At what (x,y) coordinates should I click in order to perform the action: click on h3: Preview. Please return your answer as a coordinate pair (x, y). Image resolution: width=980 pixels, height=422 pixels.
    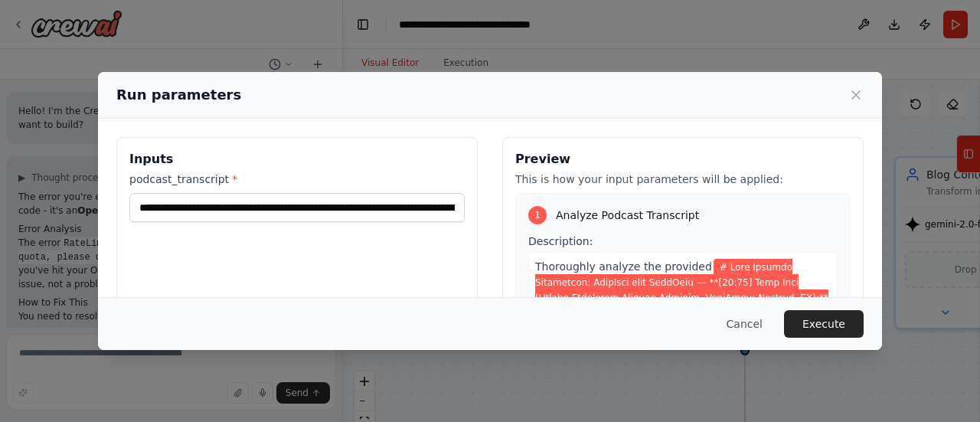
    Looking at the image, I should click on (684, 160).